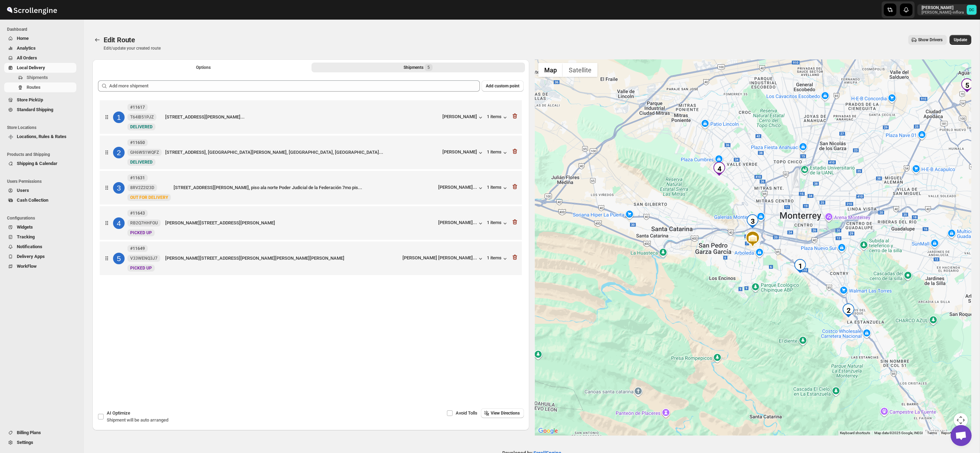 This screenshot has width=980, height=453. I want to click on button: All Orders, so click(40, 58).